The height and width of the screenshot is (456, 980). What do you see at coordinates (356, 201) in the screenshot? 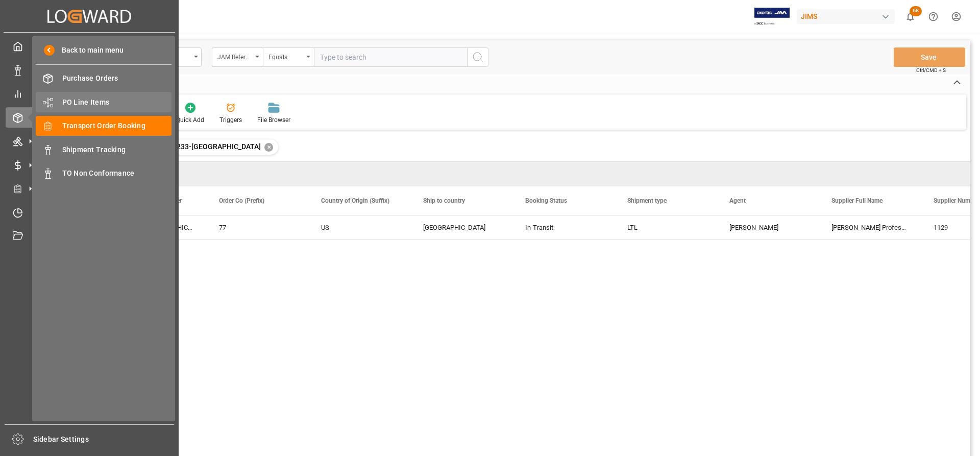
I see `span: Country of Origin (Suffix)` at bounding box center [356, 201].